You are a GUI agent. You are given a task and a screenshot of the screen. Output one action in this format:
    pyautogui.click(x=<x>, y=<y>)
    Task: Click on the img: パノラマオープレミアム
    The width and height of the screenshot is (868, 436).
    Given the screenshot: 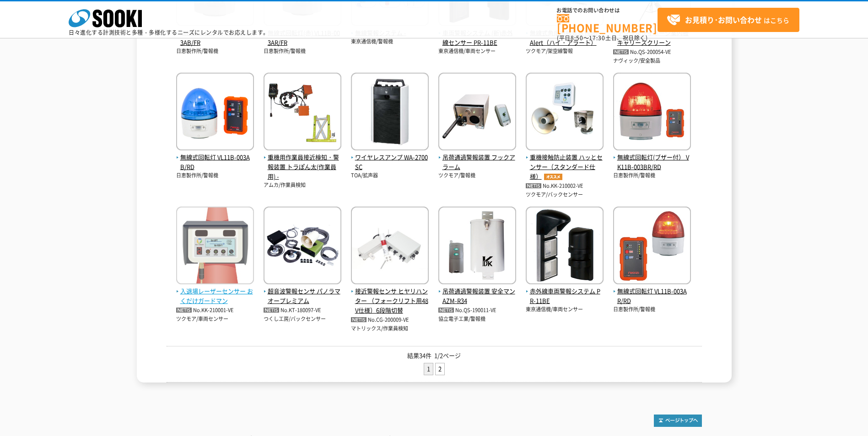 What is the action you would take?
    pyautogui.click(x=302, y=247)
    